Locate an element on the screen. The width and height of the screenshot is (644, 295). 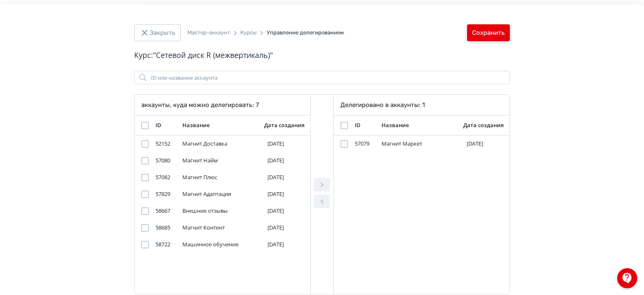
div: 57082 is located at coordinates (169, 177).